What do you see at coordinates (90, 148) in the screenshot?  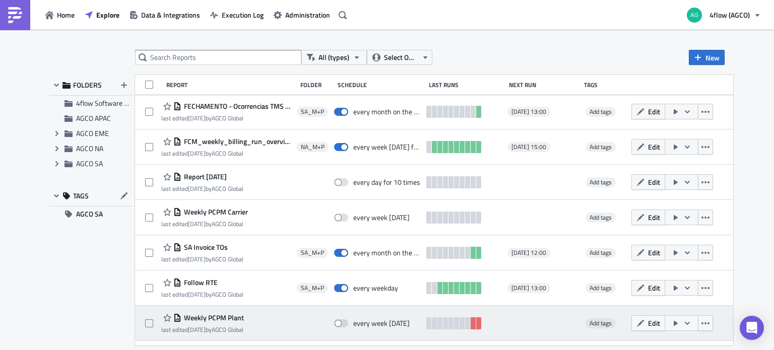 I see `span: AGCO NA` at bounding box center [90, 148].